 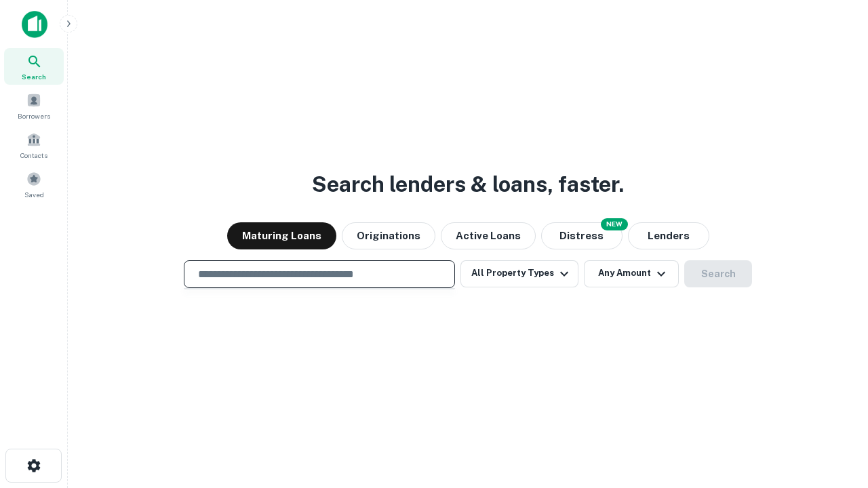 What do you see at coordinates (34, 67) in the screenshot?
I see `div: Search` at bounding box center [34, 67].